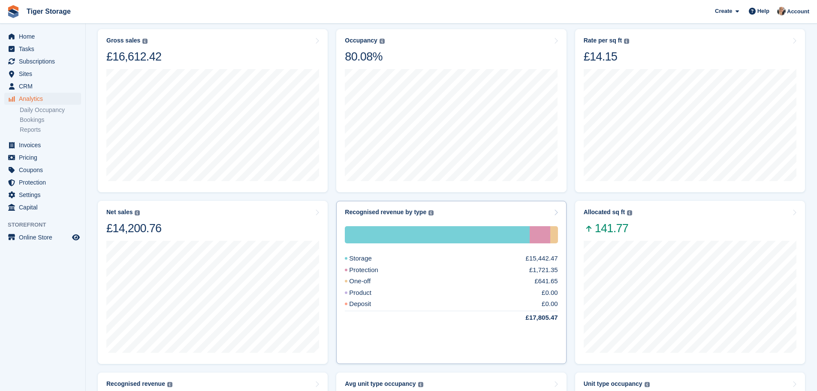  What do you see at coordinates (45, 99) in the screenshot?
I see `span: Analytics` at bounding box center [45, 99].